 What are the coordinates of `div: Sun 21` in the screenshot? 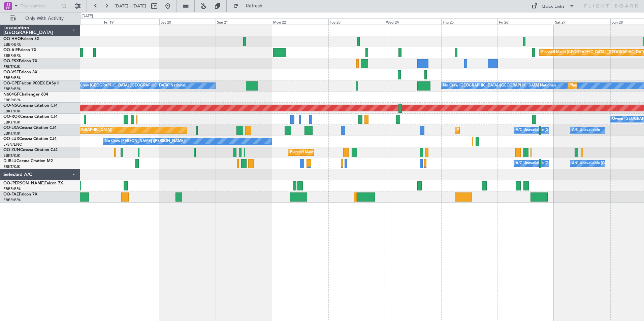 It's located at (243, 22).